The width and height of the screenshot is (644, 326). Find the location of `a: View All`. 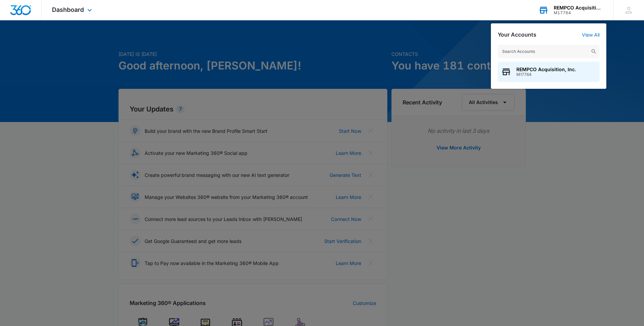

a: View All is located at coordinates (591, 35).